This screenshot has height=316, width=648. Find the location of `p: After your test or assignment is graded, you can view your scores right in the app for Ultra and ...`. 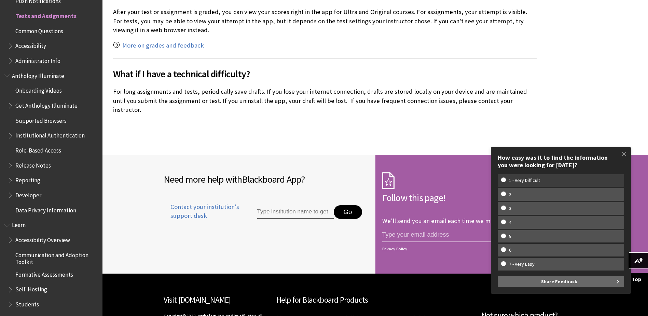

p: After your test or assignment is graded, you can view your scores right in the app for Ultra and ... is located at coordinates (325, 21).